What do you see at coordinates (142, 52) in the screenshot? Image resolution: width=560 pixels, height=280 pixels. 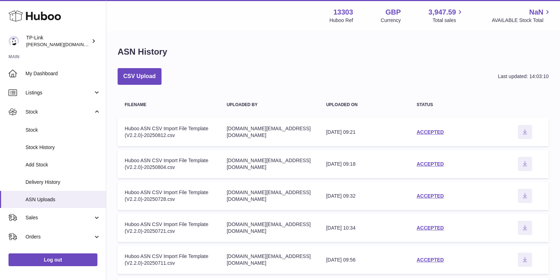 I see `h1: ASN History` at bounding box center [142, 52].